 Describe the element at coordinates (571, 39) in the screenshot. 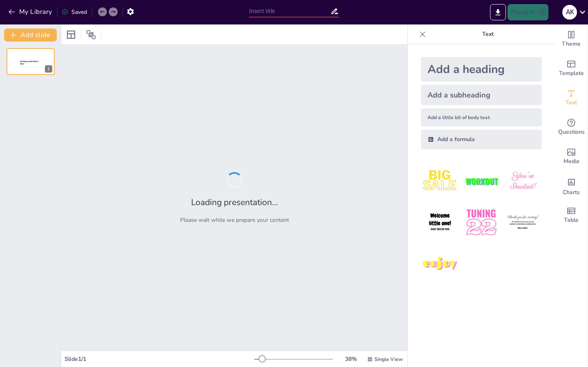

I see `div: Change the overall theme` at that location.